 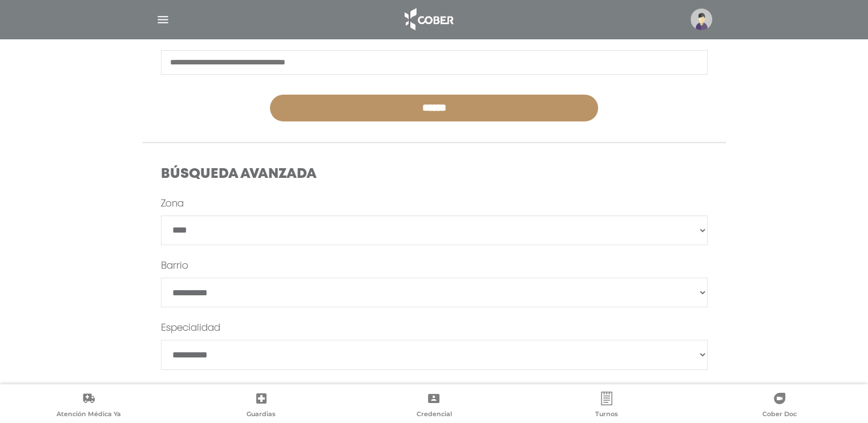 What do you see at coordinates (428, 20) in the screenshot?
I see `img: logo_cober_home-white.png` at bounding box center [428, 20].